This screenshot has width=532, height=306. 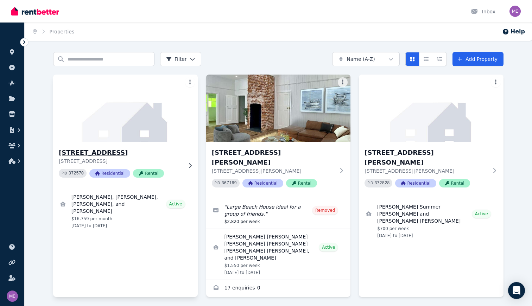 What do you see at coordinates (412, 59) in the screenshot?
I see `button: Card view` at bounding box center [412, 59].